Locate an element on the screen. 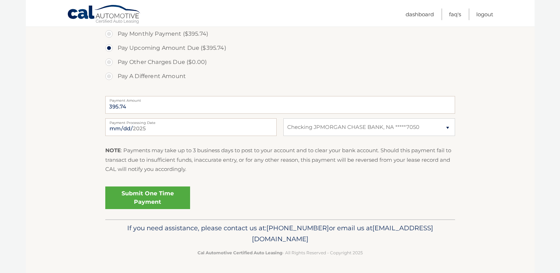  input: Payment Amount is located at coordinates (280, 105).